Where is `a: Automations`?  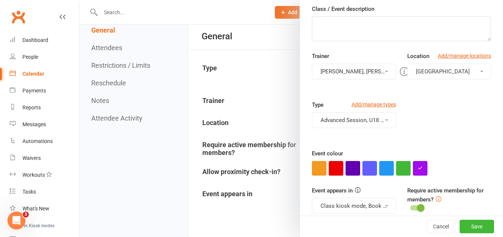 a: Automations is located at coordinates (44, 141).